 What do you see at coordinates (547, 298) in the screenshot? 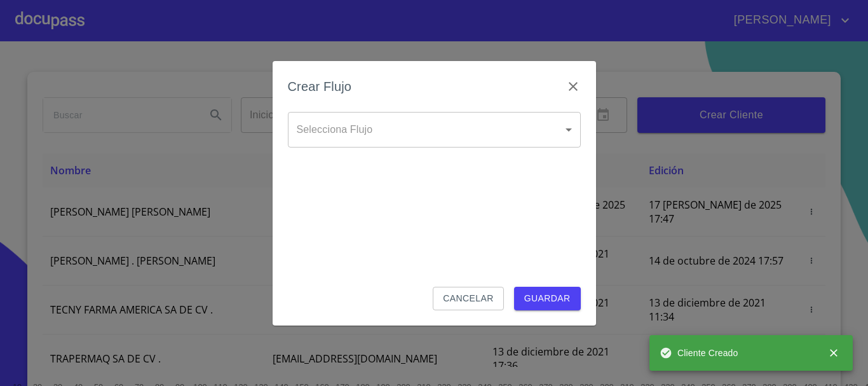
I see `button: Guardar` at bounding box center [547, 298].